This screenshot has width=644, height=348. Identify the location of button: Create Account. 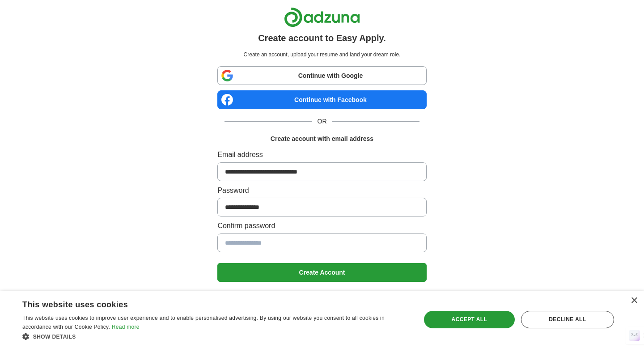
(322, 272).